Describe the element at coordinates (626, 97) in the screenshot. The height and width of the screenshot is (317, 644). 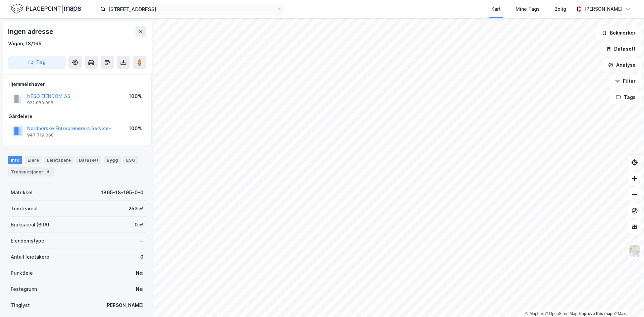
I see `button: Tags` at that location.